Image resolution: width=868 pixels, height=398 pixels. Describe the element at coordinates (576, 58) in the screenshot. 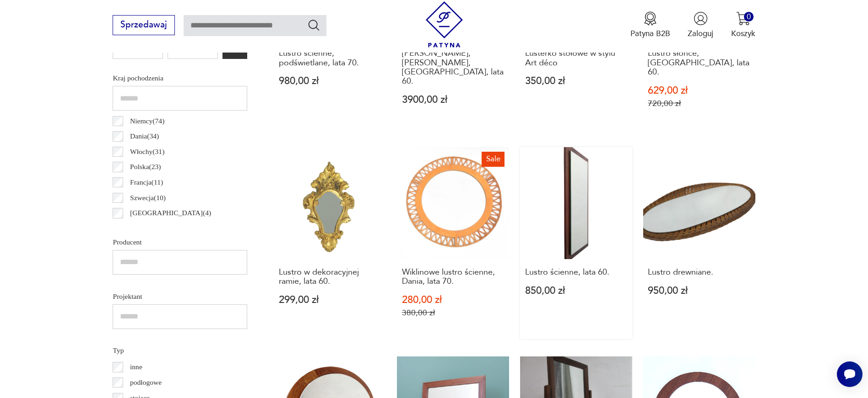

I see `h3: Lusterko stołowe w stylu Art déco` at that location.